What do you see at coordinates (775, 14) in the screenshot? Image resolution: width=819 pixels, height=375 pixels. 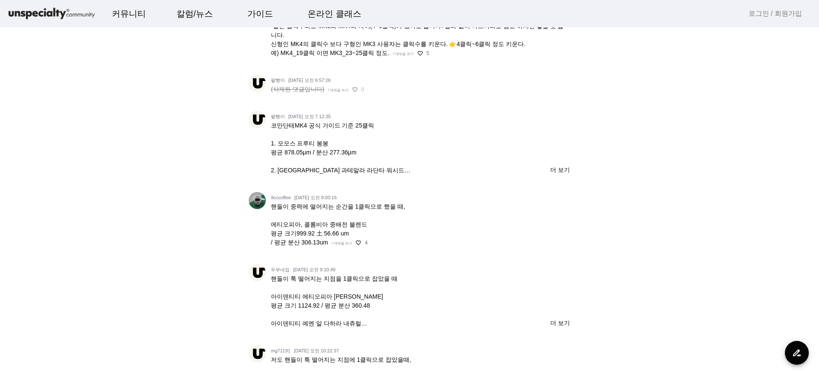 I see `a: 로그인 / 회원가입` at bounding box center [775, 14].